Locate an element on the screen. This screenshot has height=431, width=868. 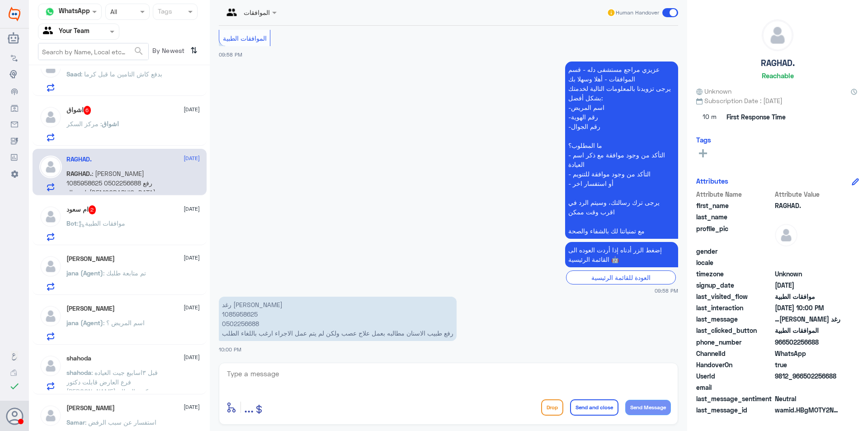
div: العودة للقائمة الرئيسية is located at coordinates (621, 277).